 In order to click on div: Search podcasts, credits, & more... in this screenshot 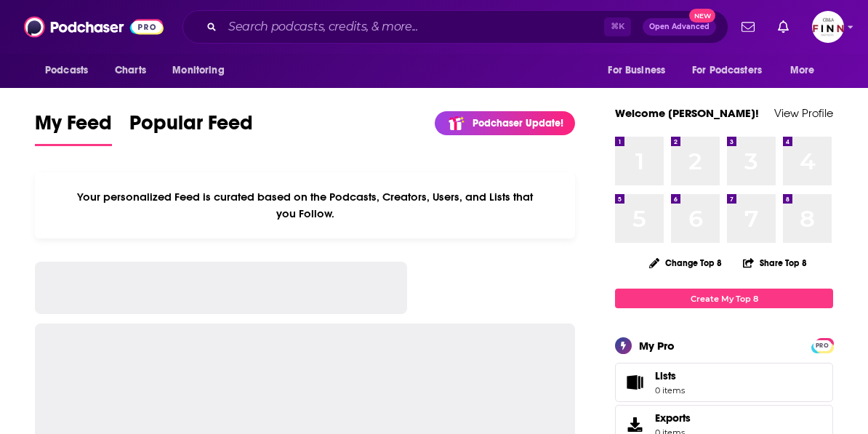, I will do `click(455, 27)`.